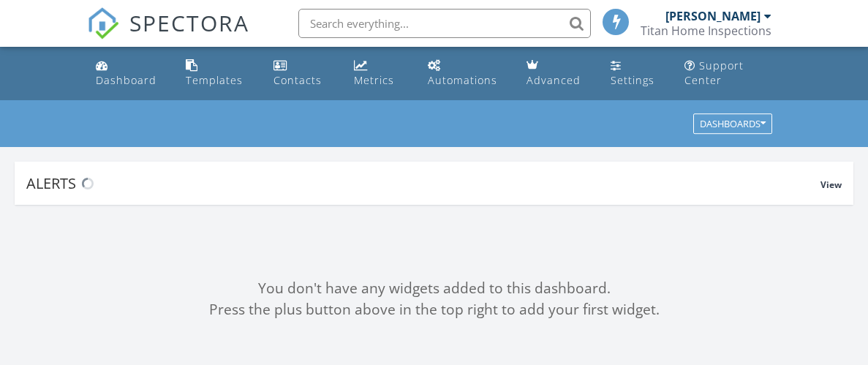  Describe the element at coordinates (424, 183) in the screenshot. I see `div: Alerts` at that location.